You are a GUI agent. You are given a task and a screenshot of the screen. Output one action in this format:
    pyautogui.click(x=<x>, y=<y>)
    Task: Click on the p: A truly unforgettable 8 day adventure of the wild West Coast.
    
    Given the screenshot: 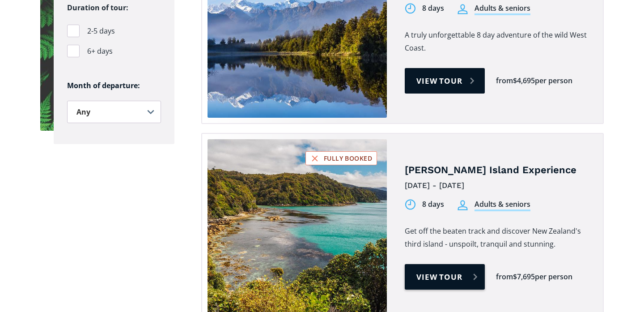 What is the action you would take?
    pyautogui.click(x=497, y=42)
    